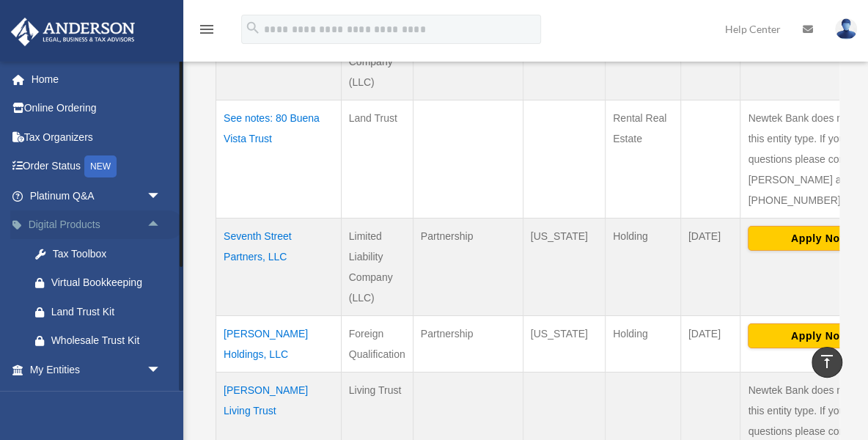  What do you see at coordinates (643, 159) in the screenshot?
I see `td: Rental Real Estate` at bounding box center [643, 159].